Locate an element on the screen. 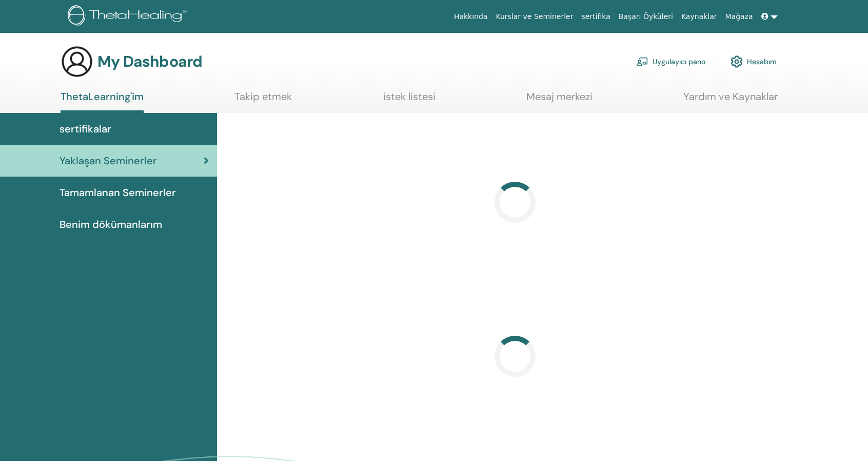  a: Hesabım is located at coordinates (754, 62).